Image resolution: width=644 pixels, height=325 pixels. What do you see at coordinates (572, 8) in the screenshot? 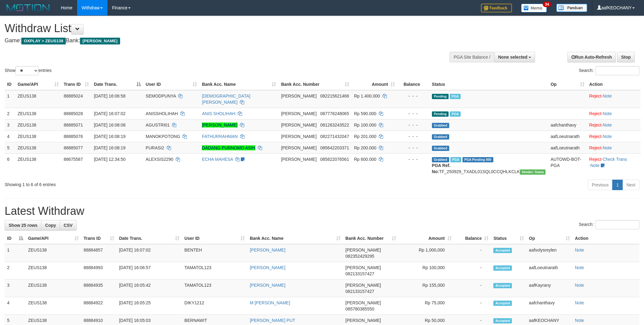
I see `img: panduan.png` at bounding box center [572, 8].